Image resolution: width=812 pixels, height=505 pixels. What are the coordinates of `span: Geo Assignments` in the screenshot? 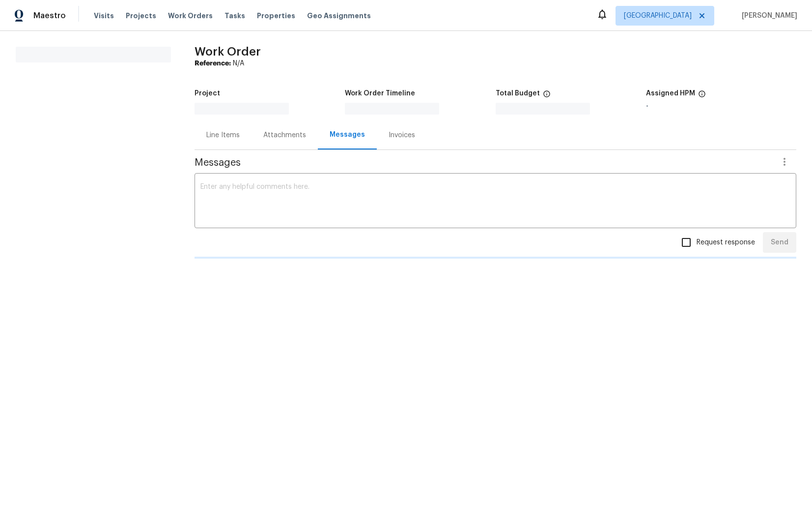 It's located at (339, 16).